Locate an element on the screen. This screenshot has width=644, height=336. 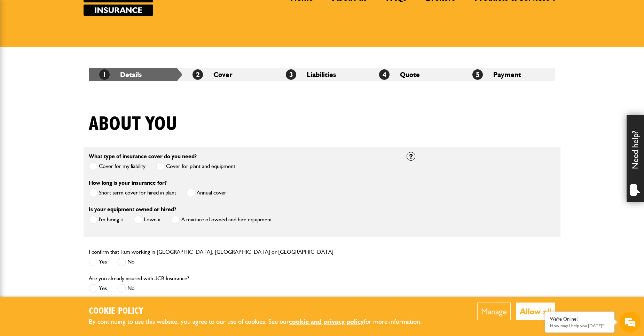
li: Details is located at coordinates (136, 75).